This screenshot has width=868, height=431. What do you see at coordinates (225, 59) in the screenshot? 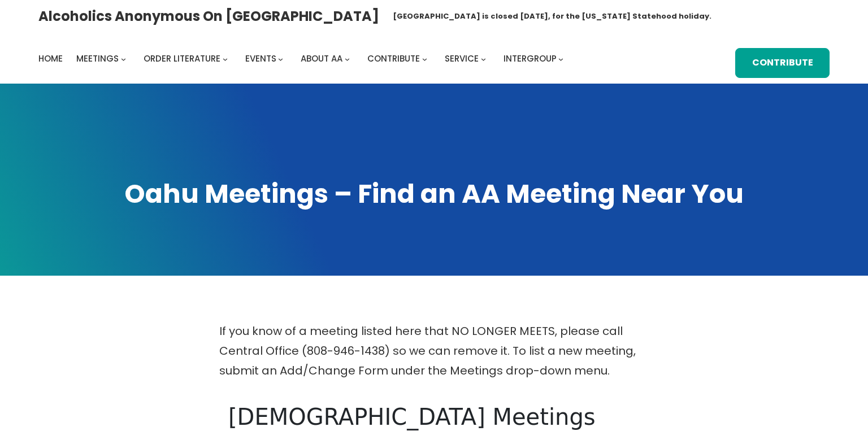
I see `button: Order Literature submenu` at bounding box center [225, 59].